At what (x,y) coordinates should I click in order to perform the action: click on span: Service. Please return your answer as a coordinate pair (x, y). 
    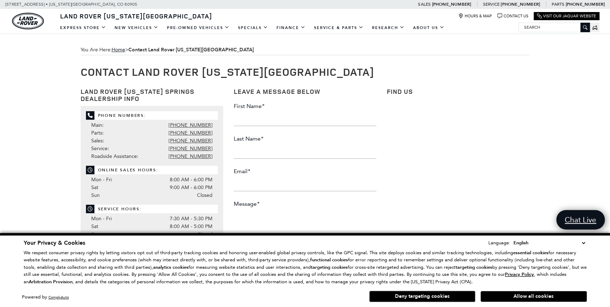
    Looking at the image, I should click on (491, 4).